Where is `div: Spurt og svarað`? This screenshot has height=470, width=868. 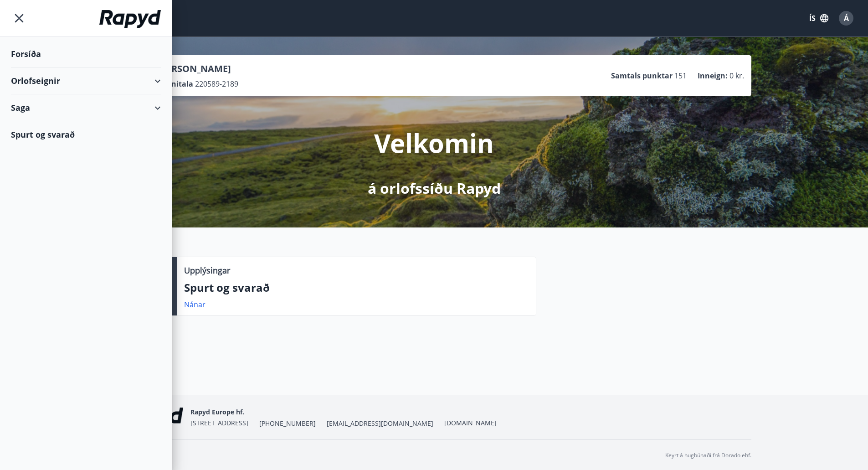
div: Spurt og svarað is located at coordinates (85, 134).